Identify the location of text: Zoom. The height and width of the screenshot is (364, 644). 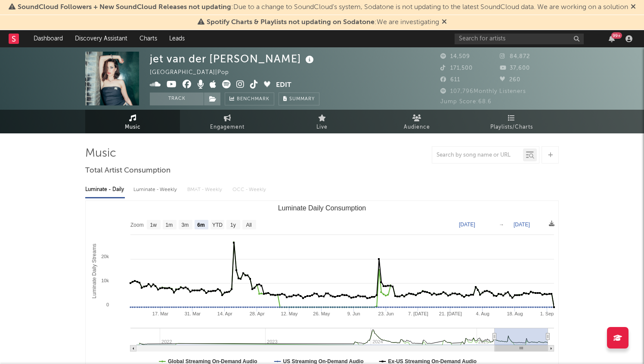
(137, 225).